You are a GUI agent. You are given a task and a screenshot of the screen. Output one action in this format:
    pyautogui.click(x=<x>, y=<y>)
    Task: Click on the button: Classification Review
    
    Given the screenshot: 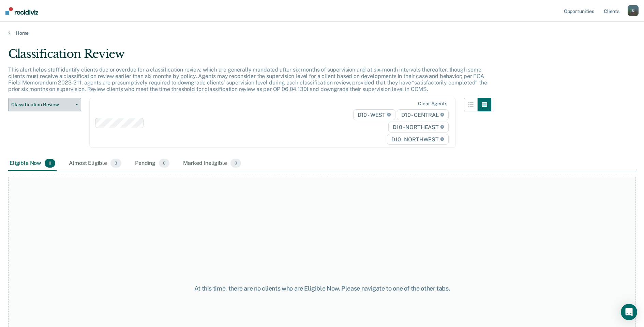 What is the action you would take?
    pyautogui.click(x=45, y=105)
    